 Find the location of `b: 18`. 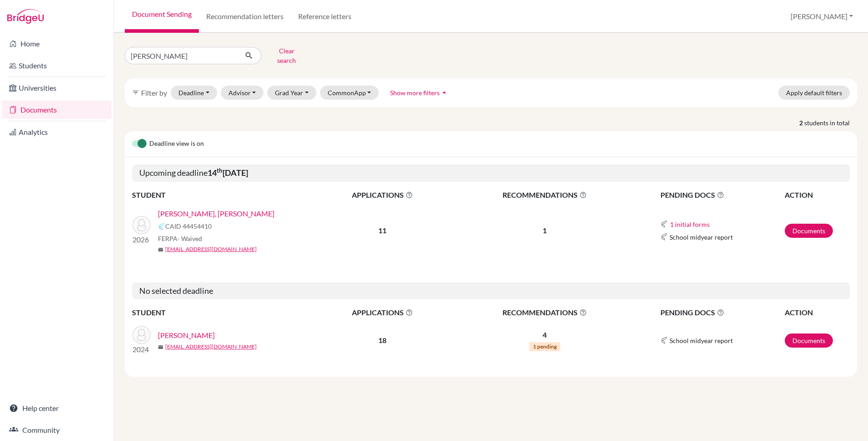

b: 18 is located at coordinates (382, 340).